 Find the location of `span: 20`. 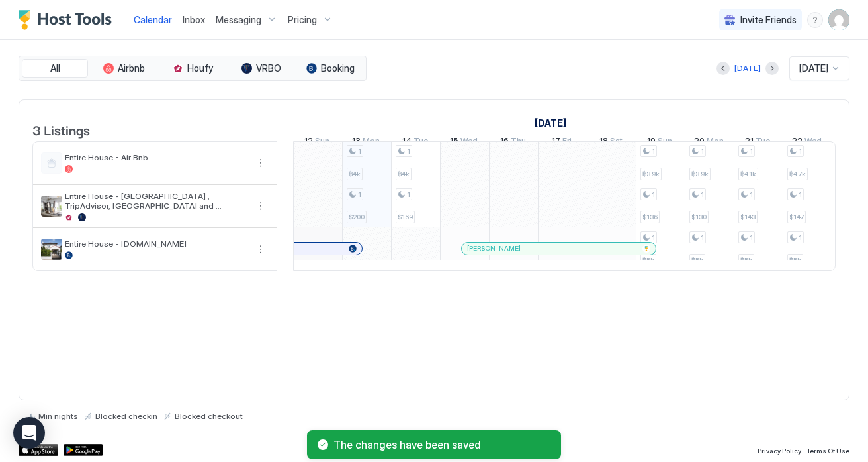

span: 20 is located at coordinates (700, 141).